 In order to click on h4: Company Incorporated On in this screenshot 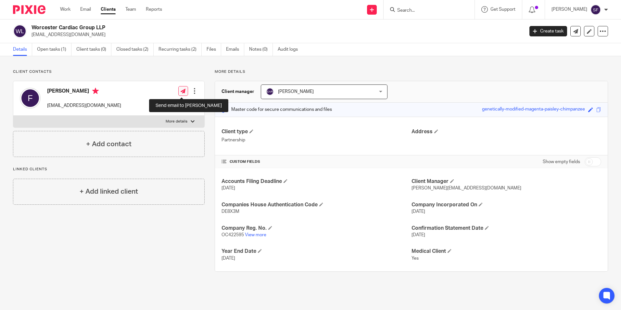, I will do `click(506, 205)`.